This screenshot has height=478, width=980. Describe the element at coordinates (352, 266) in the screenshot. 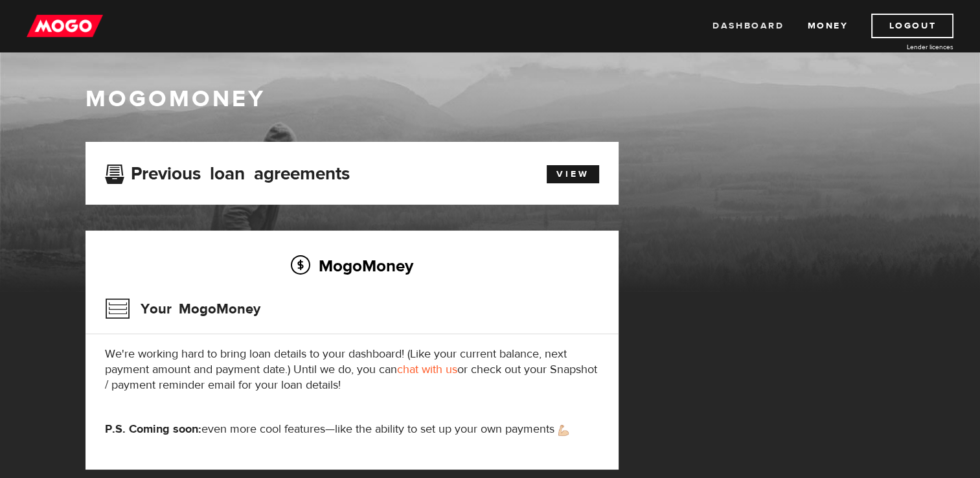

I see `h2: MogoMoney` at that location.